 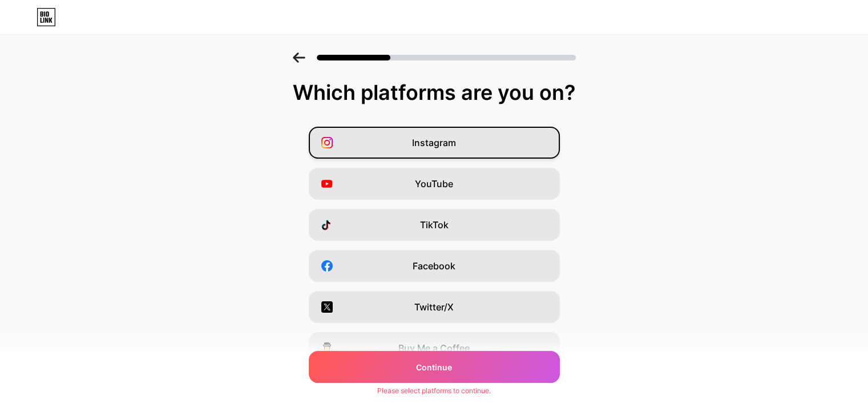 I want to click on span: Facebook, so click(x=434, y=266).